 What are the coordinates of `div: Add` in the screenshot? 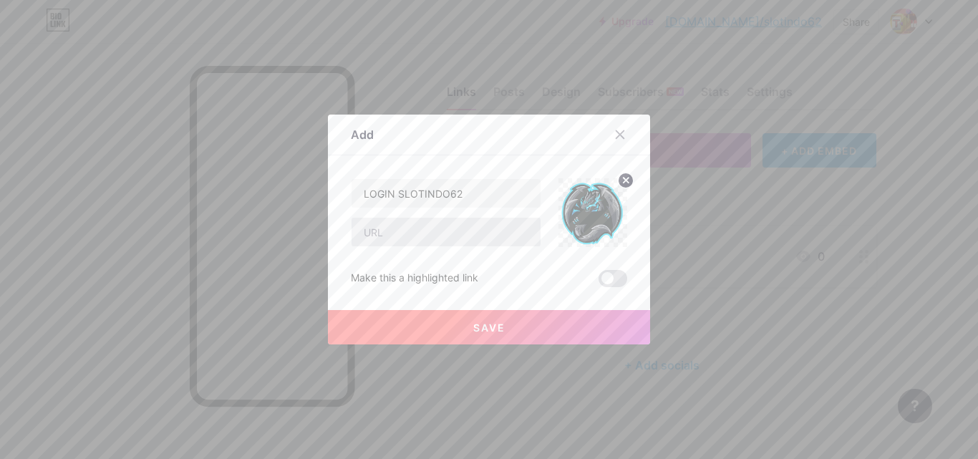 It's located at (362, 135).